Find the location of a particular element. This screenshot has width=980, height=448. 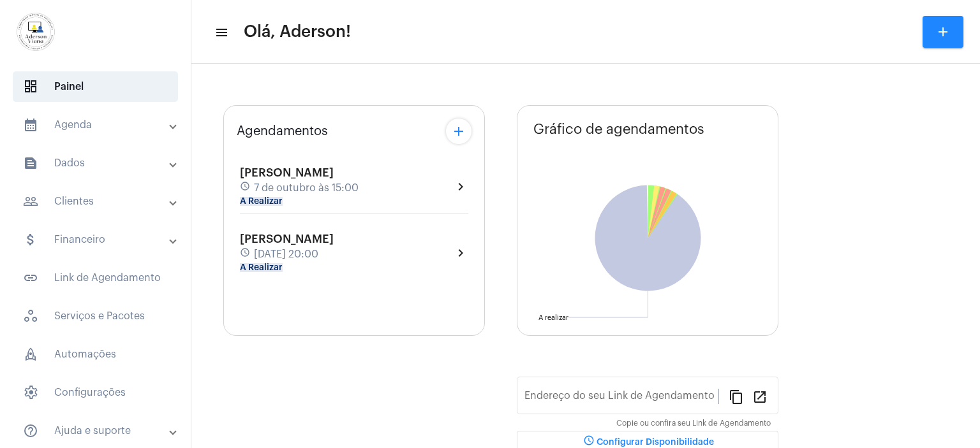

mat-panel-title: Financeiro is located at coordinates (97, 240).